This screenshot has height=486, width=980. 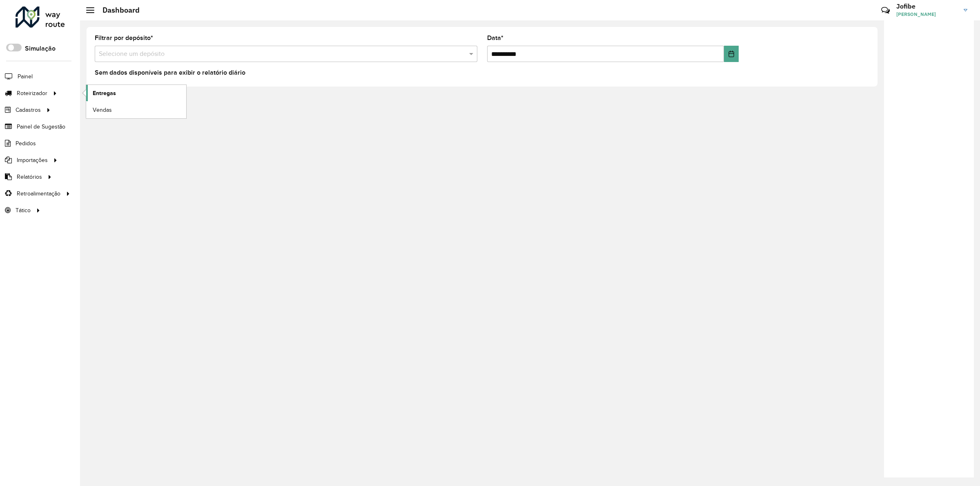 What do you see at coordinates (170, 73) in the screenshot?
I see `label: Sem dados disponíveis para exibir o relatório diário` at bounding box center [170, 73].